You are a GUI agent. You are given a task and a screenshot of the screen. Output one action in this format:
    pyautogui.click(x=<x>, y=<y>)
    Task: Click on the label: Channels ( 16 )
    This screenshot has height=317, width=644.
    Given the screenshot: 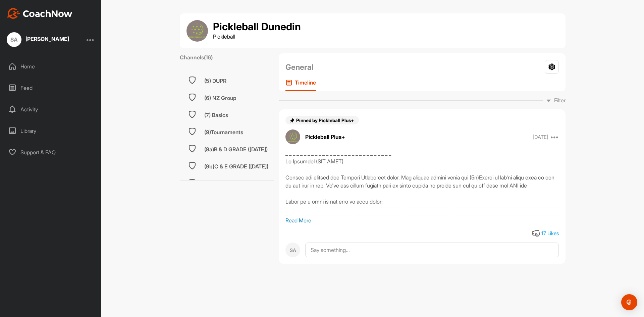 What is the action you would take?
    pyautogui.click(x=196, y=58)
    